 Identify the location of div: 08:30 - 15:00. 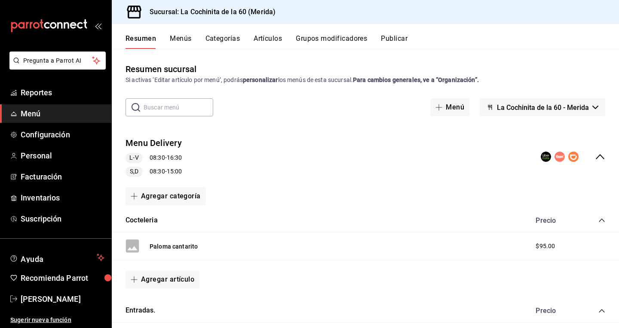
(153, 172).